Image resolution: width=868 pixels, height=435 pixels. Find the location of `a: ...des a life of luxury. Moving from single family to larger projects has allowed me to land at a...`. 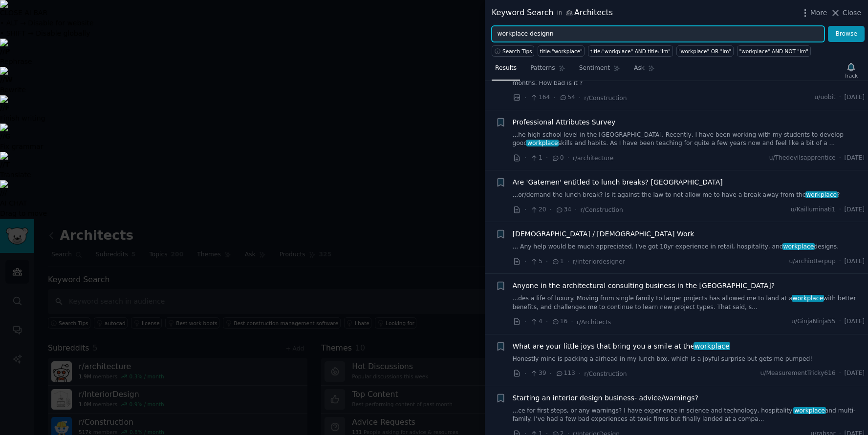

a: ...des a life of luxury. Moving from single family to larger projects has allowed me to land at a... is located at coordinates (689, 303).